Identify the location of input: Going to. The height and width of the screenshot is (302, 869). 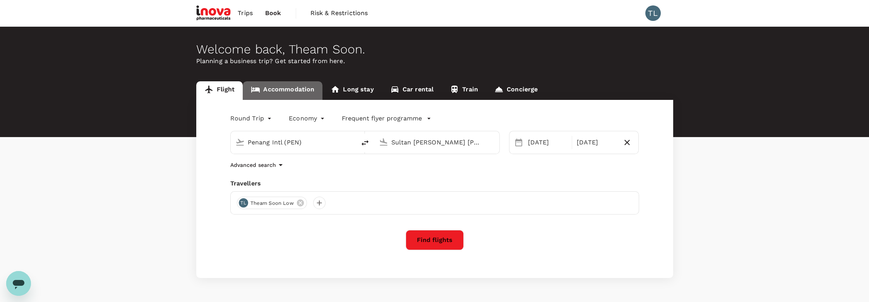
(437, 142).